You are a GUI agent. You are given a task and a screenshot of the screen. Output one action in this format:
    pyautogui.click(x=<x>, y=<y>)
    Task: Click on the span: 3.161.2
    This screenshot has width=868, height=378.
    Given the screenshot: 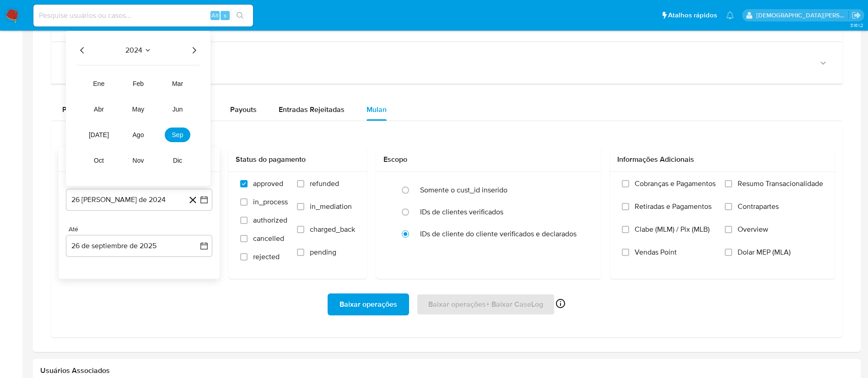 What is the action you would take?
    pyautogui.click(x=857, y=25)
    